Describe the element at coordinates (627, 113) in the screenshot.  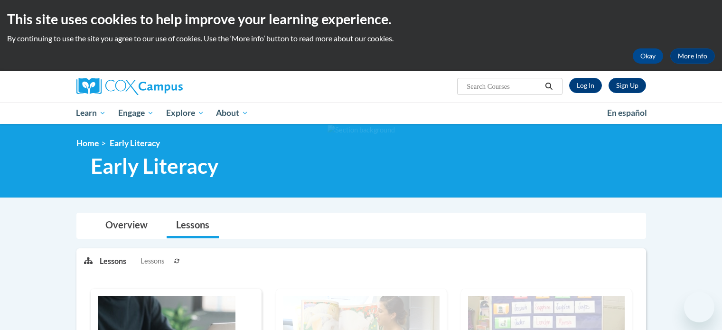
I see `a: En español` at that location.